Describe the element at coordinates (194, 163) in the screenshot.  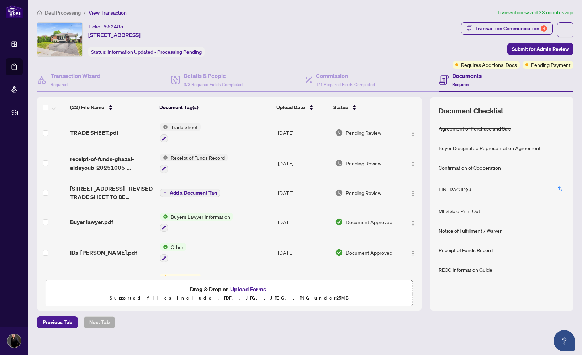
I see `button: Status IconReceipt of Funds Record` at that location.